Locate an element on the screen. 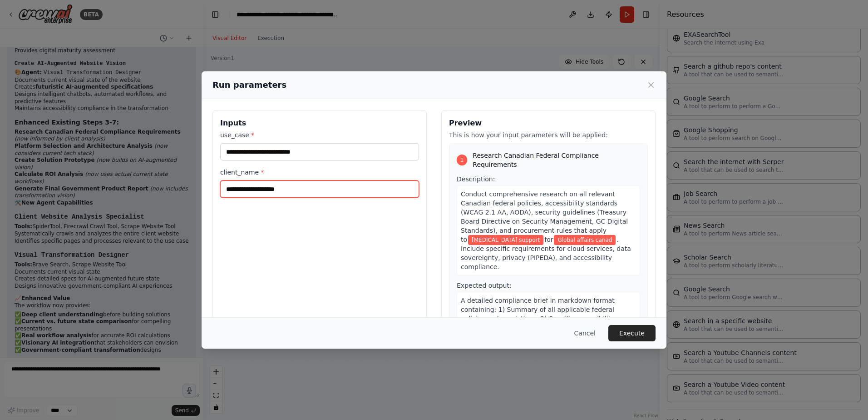 This screenshot has height=420, width=868. label: use_case is located at coordinates (320, 135).